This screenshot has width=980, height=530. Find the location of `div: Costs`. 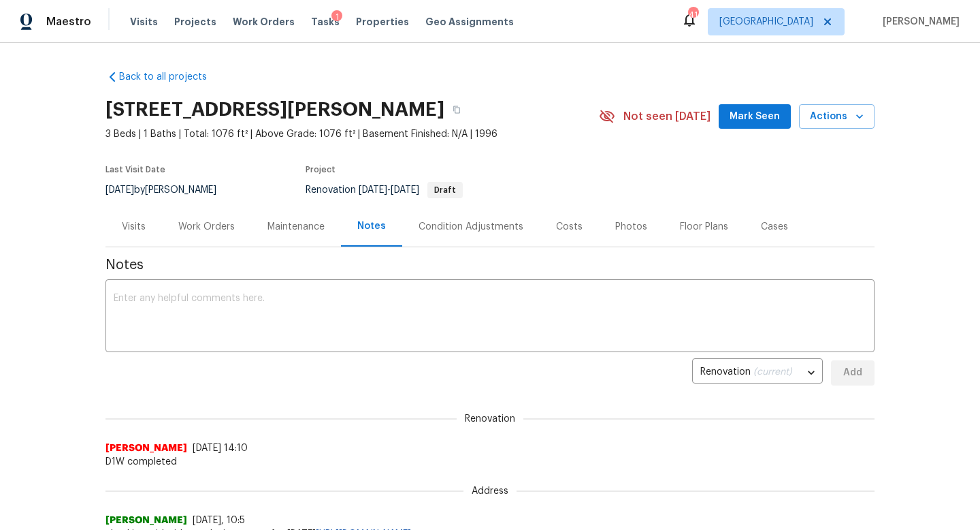

div: Costs is located at coordinates (569, 227).